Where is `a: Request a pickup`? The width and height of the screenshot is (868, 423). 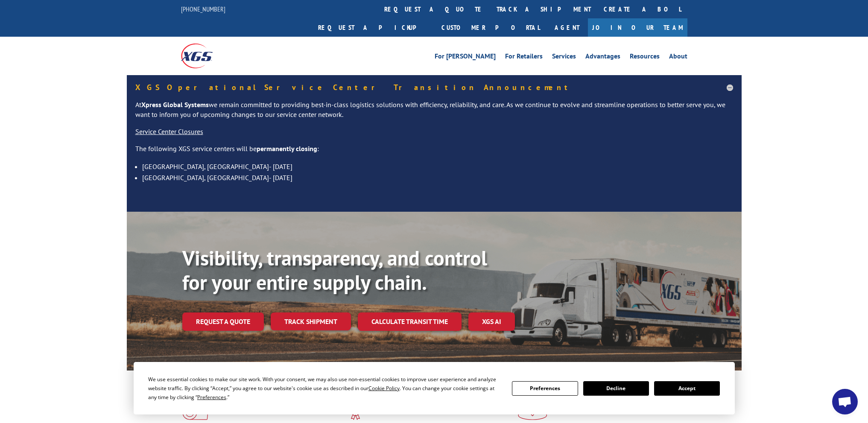 a: Request a pickup is located at coordinates (373, 27).